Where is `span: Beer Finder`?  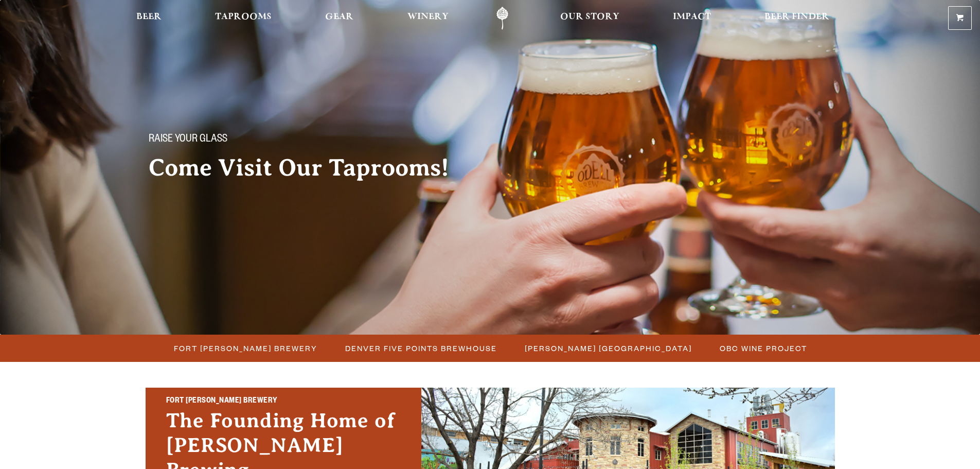 span: Beer Finder is located at coordinates (797, 17).